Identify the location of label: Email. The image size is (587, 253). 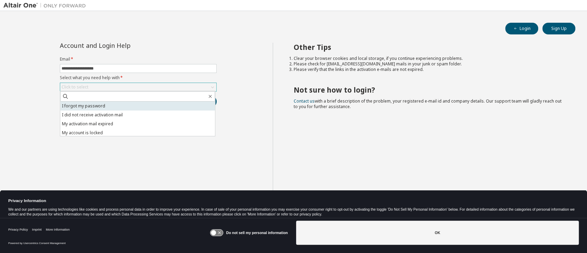
(138, 59).